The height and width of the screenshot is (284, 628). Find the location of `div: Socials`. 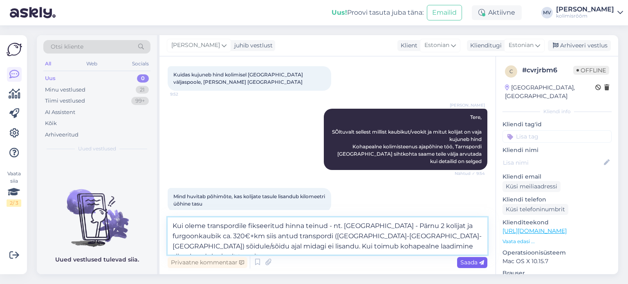

div: Socials is located at coordinates (140, 64).